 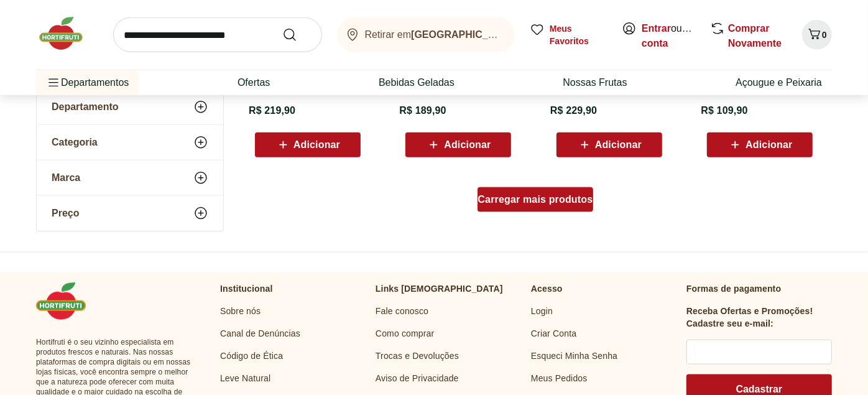 I want to click on button: Menu, so click(x=54, y=83).